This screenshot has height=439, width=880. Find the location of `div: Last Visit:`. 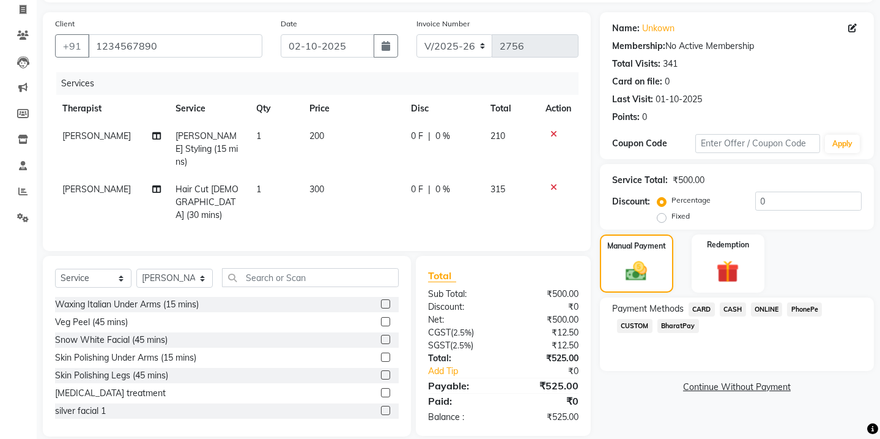

div: Last Visit: is located at coordinates (632, 99).